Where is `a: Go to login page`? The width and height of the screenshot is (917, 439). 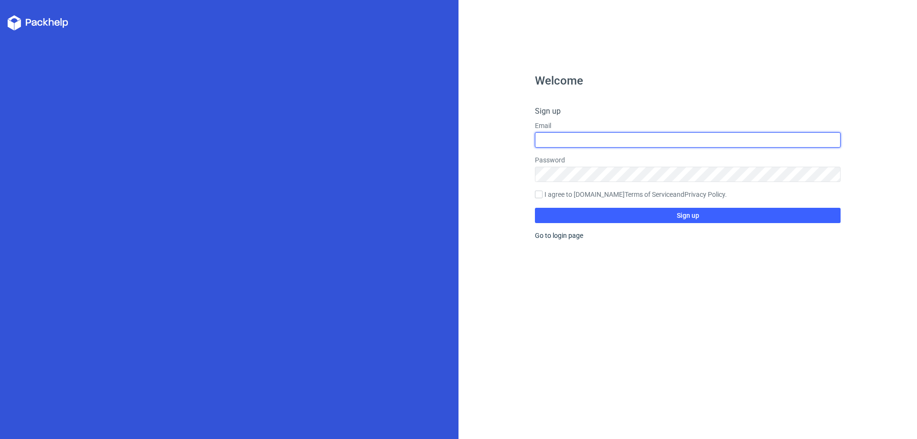 a: Go to login page is located at coordinates (559, 235).